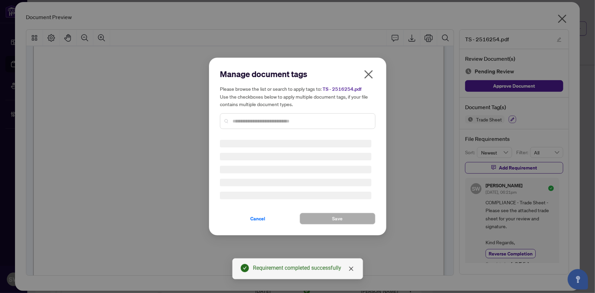 The height and width of the screenshot is (293, 595). Describe the element at coordinates (338, 219) in the screenshot. I see `button: Save` at that location.